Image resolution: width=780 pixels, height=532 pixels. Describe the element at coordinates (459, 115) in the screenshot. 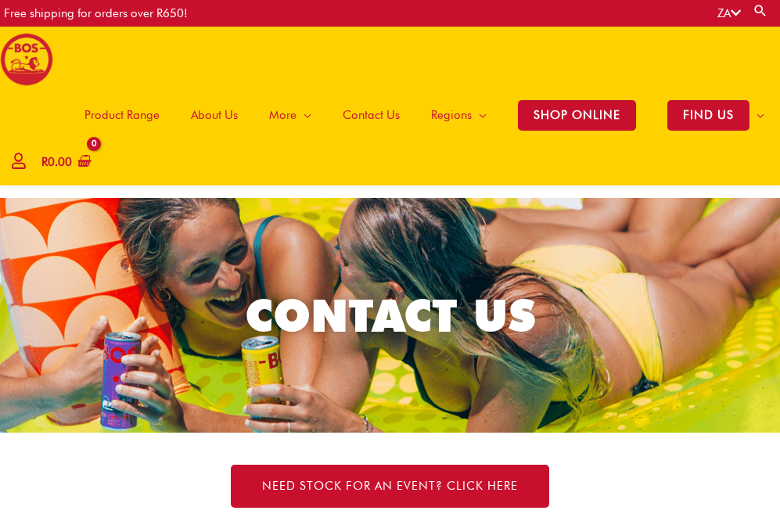

I see `a: Regions` at that location.